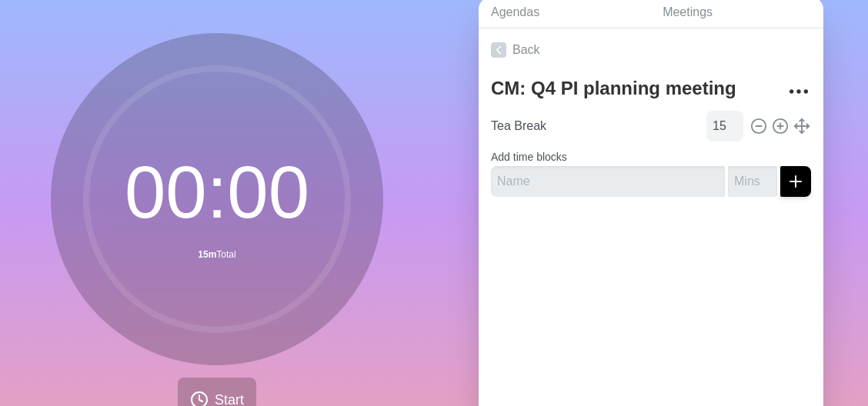 The height and width of the screenshot is (406, 868). What do you see at coordinates (798, 92) in the screenshot?
I see `button: More` at bounding box center [798, 92].